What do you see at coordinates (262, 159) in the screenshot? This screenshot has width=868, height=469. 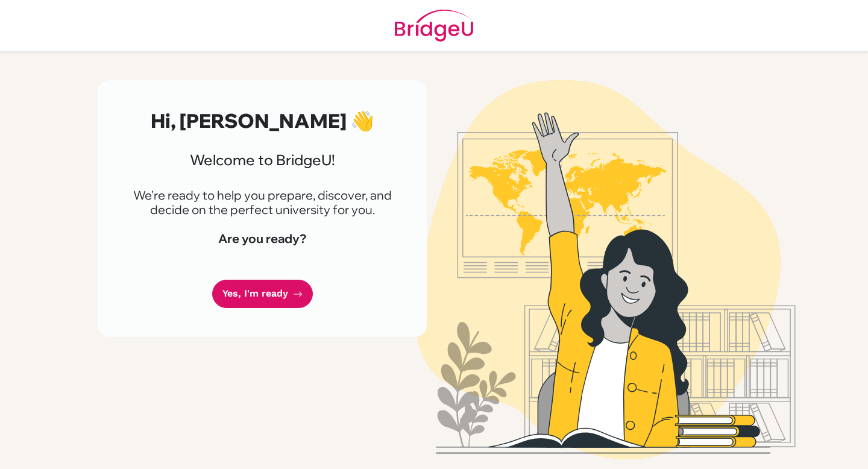 I see `h3: Welcome to BridgeU!` at bounding box center [262, 159].